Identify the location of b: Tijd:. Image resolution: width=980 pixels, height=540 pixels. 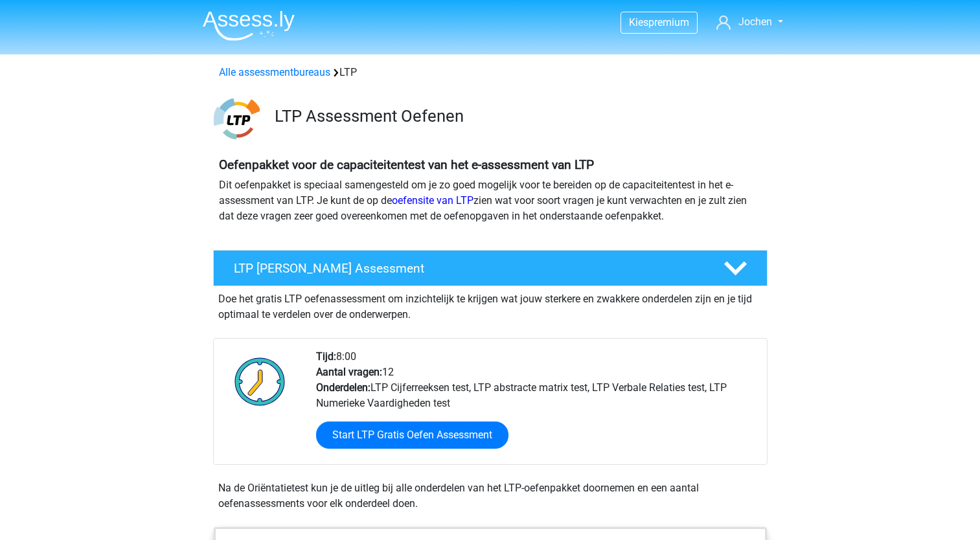
(326, 356).